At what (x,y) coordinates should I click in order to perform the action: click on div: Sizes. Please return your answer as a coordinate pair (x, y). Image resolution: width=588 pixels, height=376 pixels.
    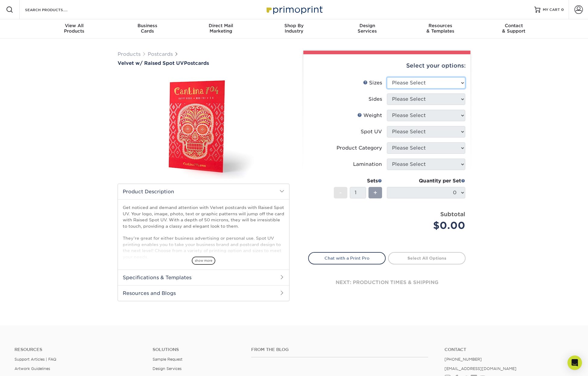
    Looking at the image, I should click on (372, 83).